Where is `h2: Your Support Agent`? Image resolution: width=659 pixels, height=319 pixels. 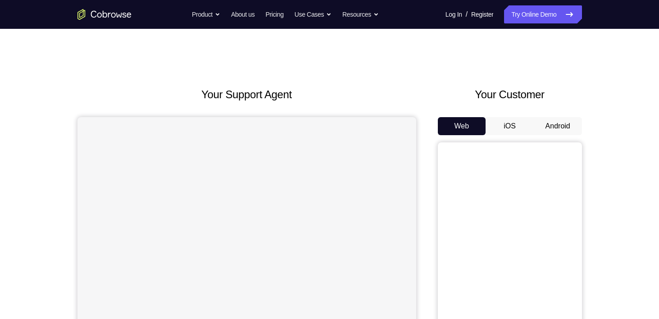
h2: Your Support Agent is located at coordinates (247, 95).